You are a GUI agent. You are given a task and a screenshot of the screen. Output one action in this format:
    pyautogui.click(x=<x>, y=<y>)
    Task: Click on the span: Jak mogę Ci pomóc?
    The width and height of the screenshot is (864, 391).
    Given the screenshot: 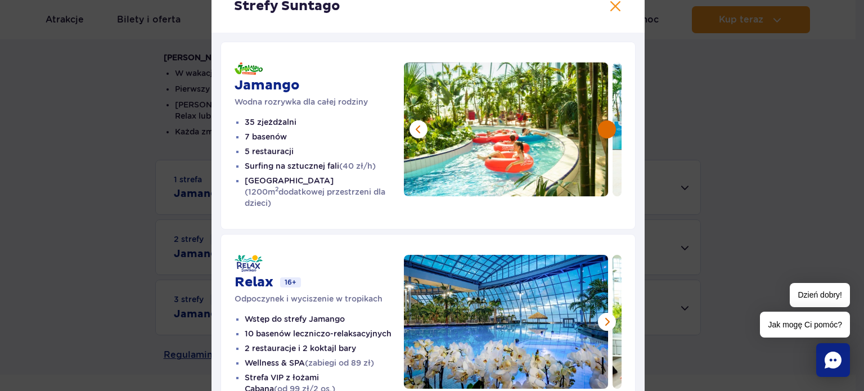 What is the action you would take?
    pyautogui.click(x=805, y=325)
    